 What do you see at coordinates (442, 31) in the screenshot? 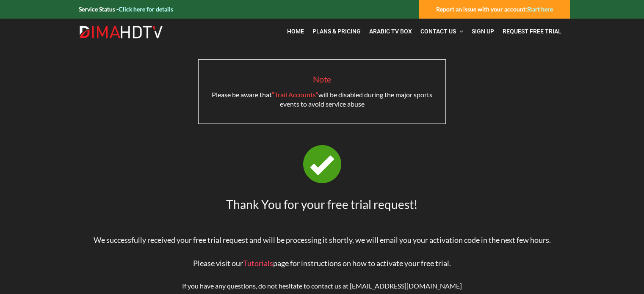
I see `a: Contact Us` at bounding box center [442, 31].